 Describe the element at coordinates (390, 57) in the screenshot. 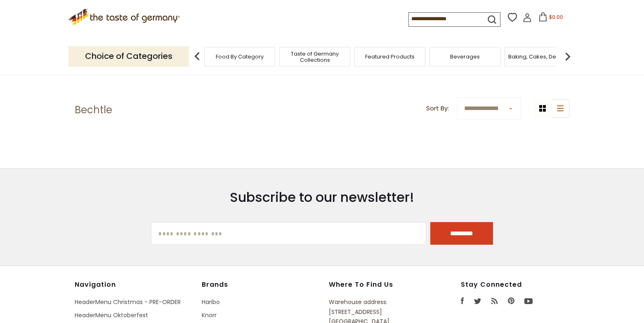

I see `span: Featured Products` at that location.